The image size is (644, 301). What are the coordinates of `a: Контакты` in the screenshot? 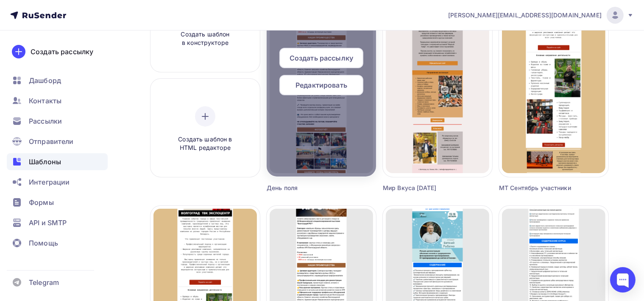 It's located at (57, 101).